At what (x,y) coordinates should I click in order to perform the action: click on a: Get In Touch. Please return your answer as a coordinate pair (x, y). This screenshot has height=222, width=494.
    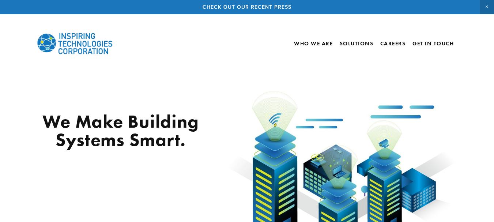
    Looking at the image, I should click on (433, 43).